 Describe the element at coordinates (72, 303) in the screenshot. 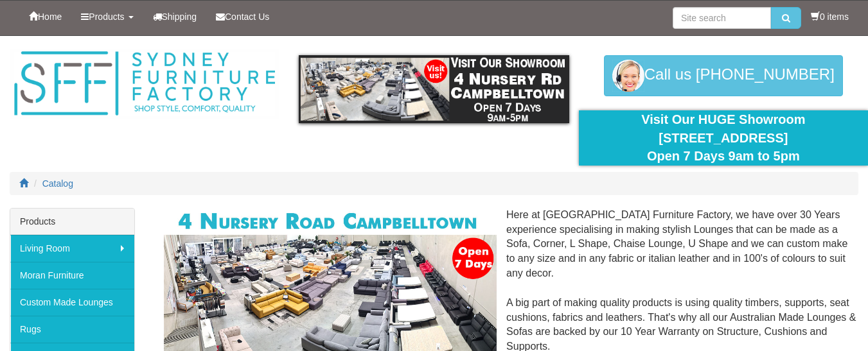

I see `a: Custom Made Lounges` at that location.